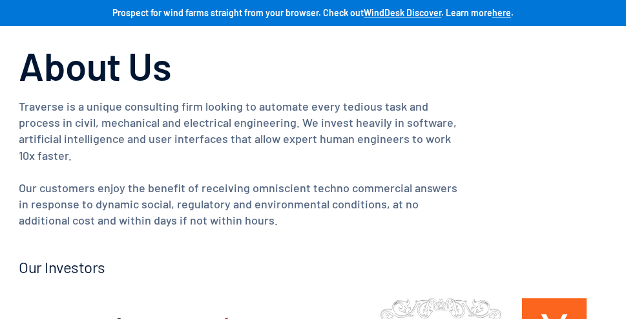 The height and width of the screenshot is (319, 626). Describe the element at coordinates (403, 12) in the screenshot. I see `a: WindDesk Discover` at that location.